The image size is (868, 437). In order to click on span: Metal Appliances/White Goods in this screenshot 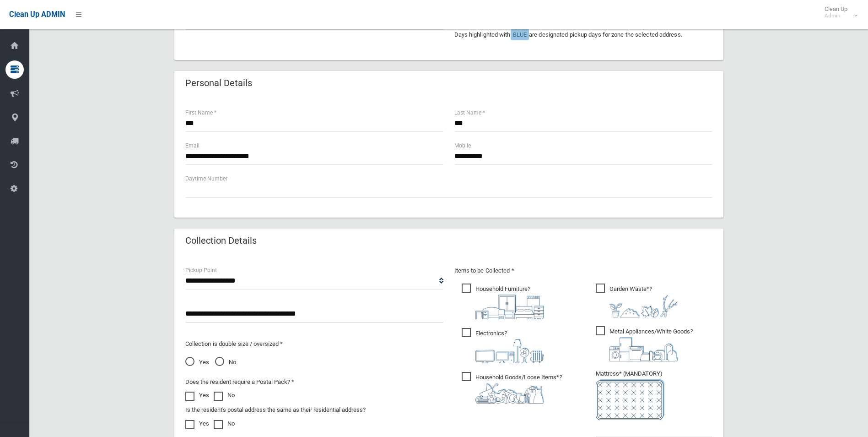, I will do `click(645, 344)`.